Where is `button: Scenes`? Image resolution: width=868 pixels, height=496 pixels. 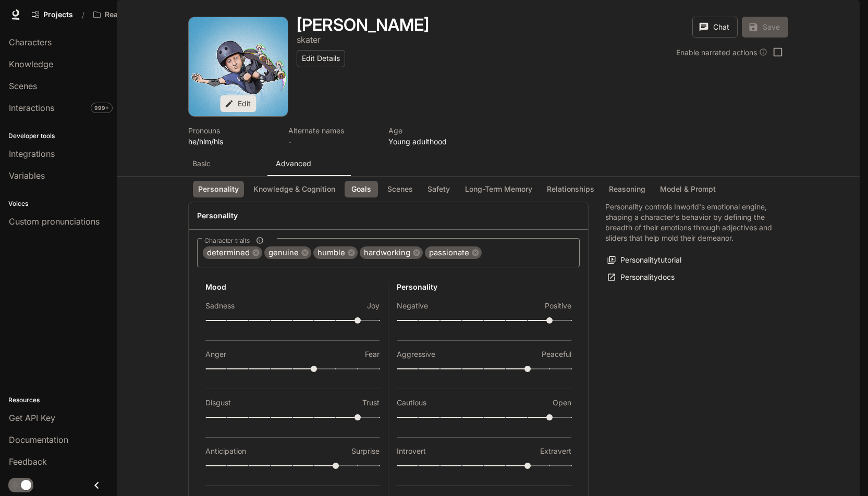 button: Scenes is located at coordinates (400, 189).